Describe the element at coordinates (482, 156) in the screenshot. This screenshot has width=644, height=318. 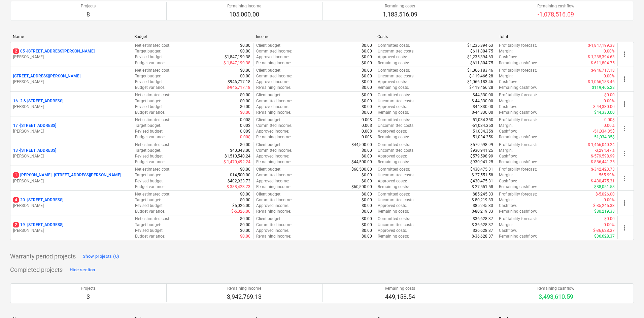
I see `p: $579,598.99` at that location.